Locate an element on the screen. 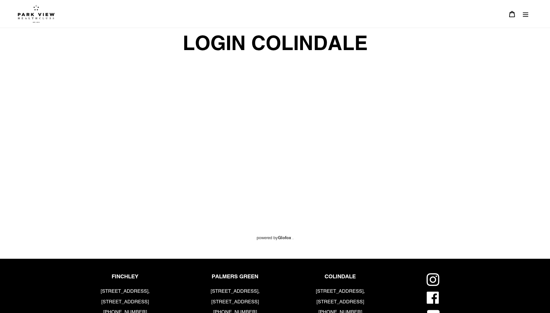 The width and height of the screenshot is (550, 313). span: LOGIN COLINDALE is located at coordinates (275, 43).